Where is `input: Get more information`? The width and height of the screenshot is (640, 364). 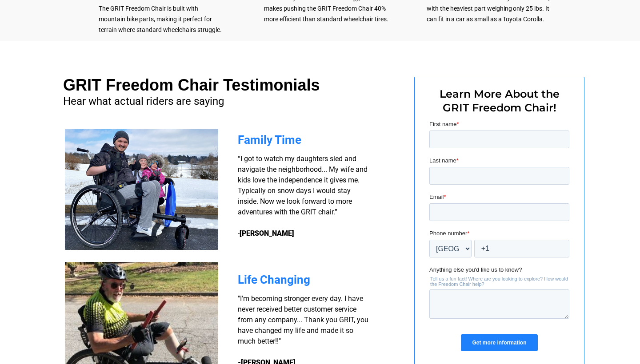
input: Get more information is located at coordinates (70, 223).